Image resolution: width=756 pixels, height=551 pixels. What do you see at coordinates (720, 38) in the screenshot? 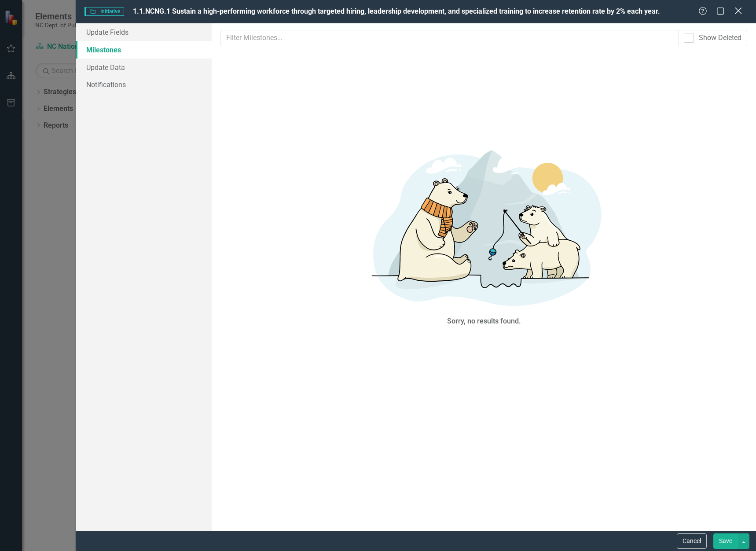
I see `div: Show Deleted` at bounding box center [720, 38].